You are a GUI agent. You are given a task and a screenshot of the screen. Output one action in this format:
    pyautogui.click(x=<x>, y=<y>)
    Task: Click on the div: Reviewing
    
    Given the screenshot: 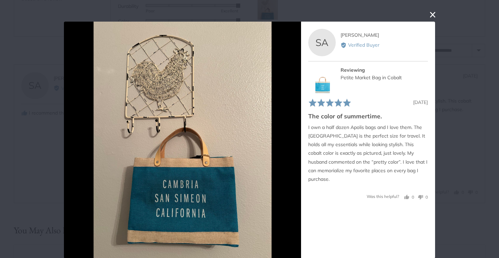 What is the action you would take?
    pyautogui.click(x=384, y=70)
    